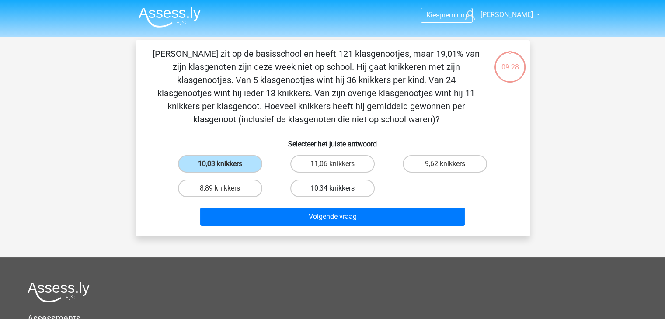 The image size is (665, 319). I want to click on button: Volgende vraag, so click(332, 217).